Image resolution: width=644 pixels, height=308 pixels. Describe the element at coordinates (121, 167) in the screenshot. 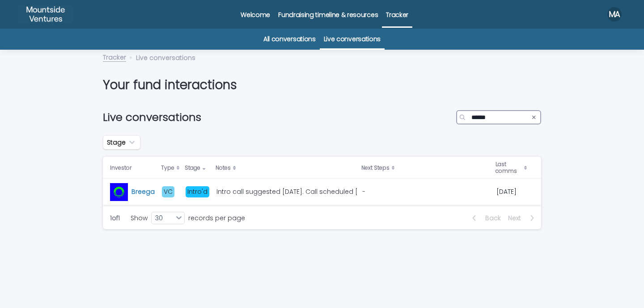

I see `p: Investor` at that location.